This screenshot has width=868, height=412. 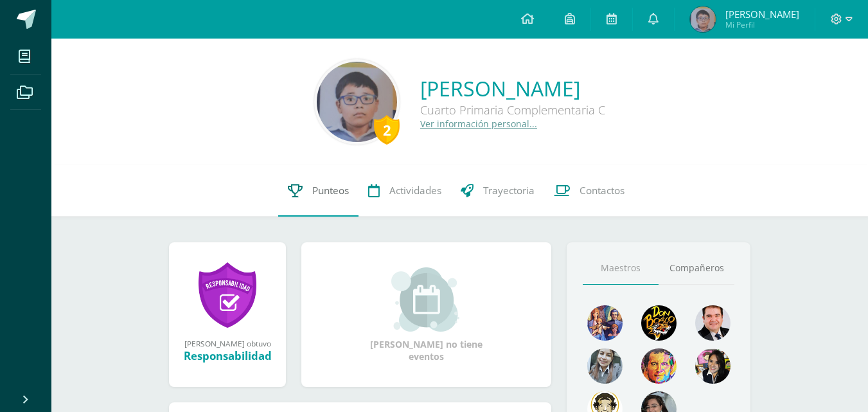 What do you see at coordinates (415, 190) in the screenshot?
I see `span: Actividades` at bounding box center [415, 190].